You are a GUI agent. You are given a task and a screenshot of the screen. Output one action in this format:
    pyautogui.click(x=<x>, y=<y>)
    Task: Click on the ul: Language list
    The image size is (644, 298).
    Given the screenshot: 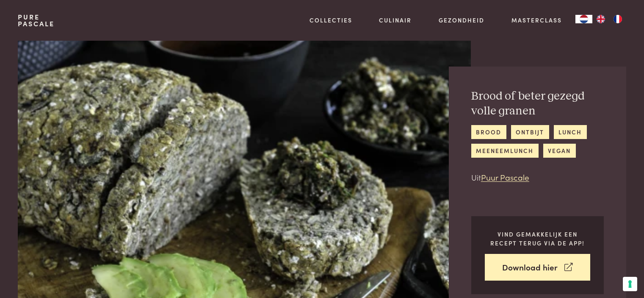 What is the action you would take?
    pyautogui.click(x=609, y=19)
    